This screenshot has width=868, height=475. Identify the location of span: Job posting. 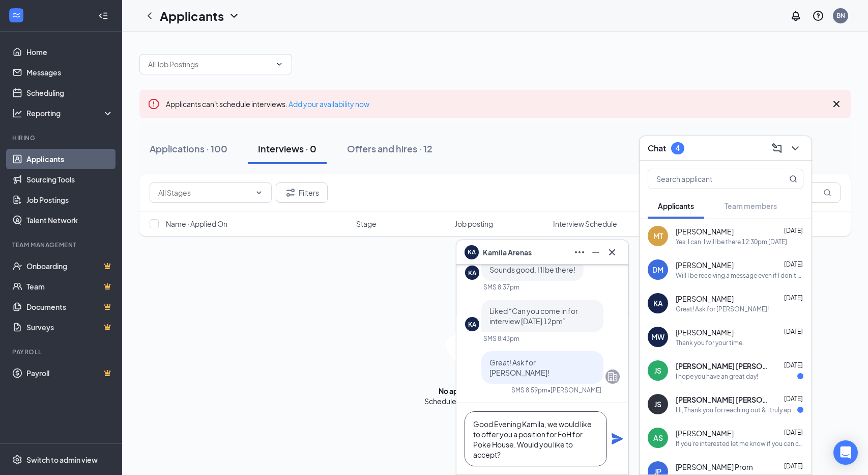
(474, 223).